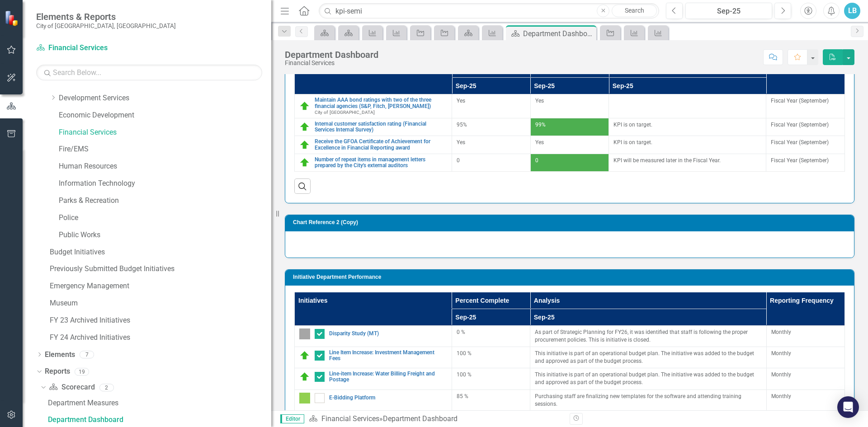 The height and width of the screenshot is (427, 868). I want to click on button: Sep-25, so click(729, 11).